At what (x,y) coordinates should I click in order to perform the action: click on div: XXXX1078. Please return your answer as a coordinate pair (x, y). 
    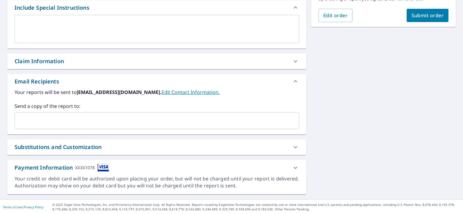
    Looking at the image, I should click on (85, 168).